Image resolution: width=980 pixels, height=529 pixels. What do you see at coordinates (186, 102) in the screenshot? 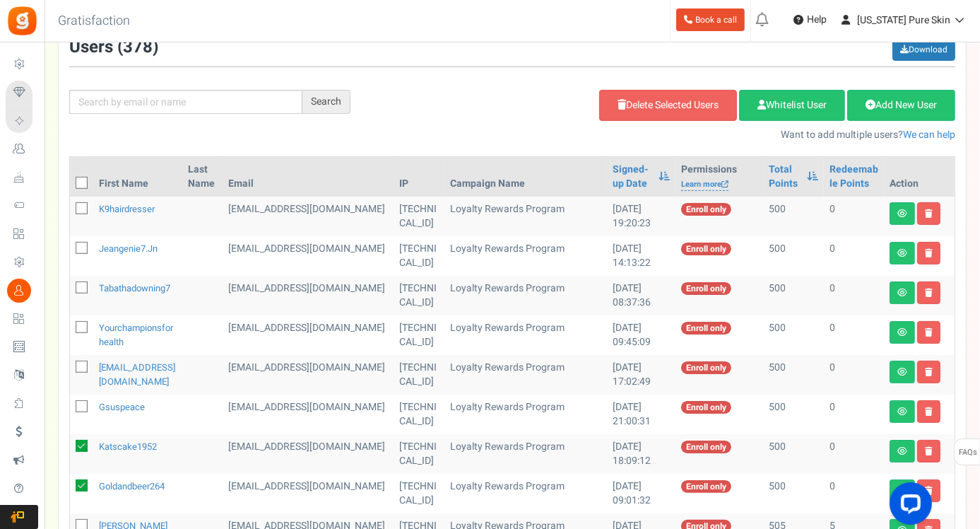
I see `input: Search by email or name` at bounding box center [186, 102].